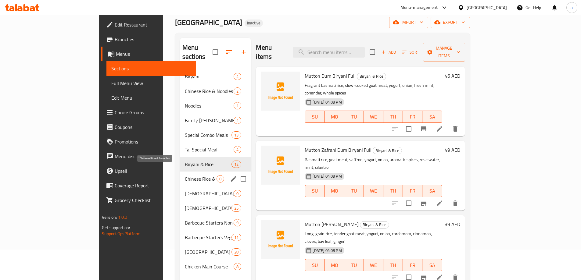 The width and height of the screenshot is (581, 280). What do you see at coordinates (334, 191) in the screenshot?
I see `button: MO` at bounding box center [334, 191].